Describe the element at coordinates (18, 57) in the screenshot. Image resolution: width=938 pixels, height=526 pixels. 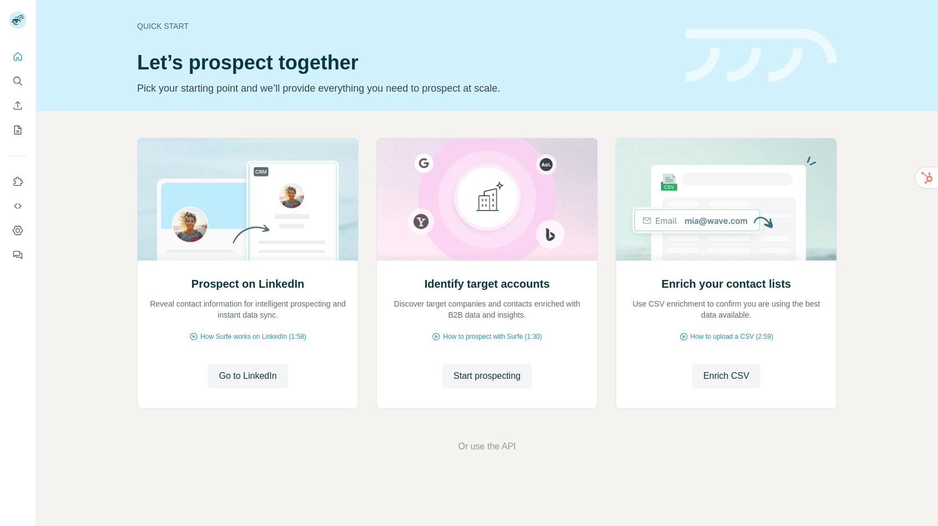
I see `button: Quick start` at that location.